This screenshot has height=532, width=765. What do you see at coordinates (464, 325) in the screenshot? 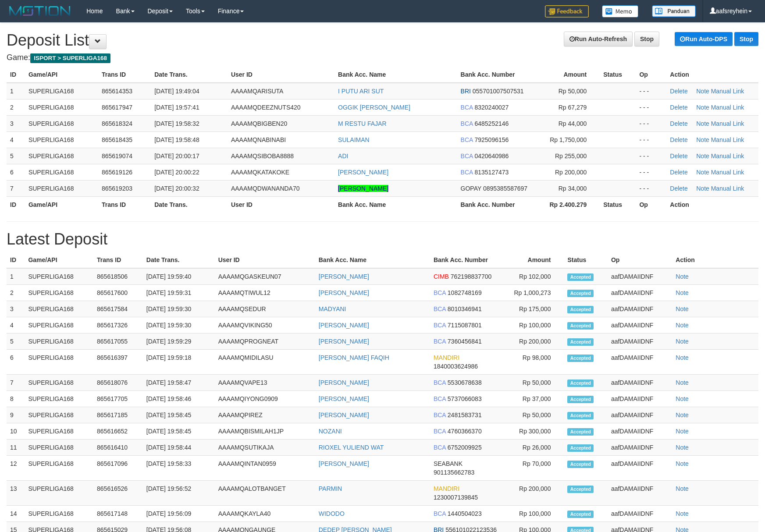
I see `span: 7115087801` at bounding box center [464, 325].